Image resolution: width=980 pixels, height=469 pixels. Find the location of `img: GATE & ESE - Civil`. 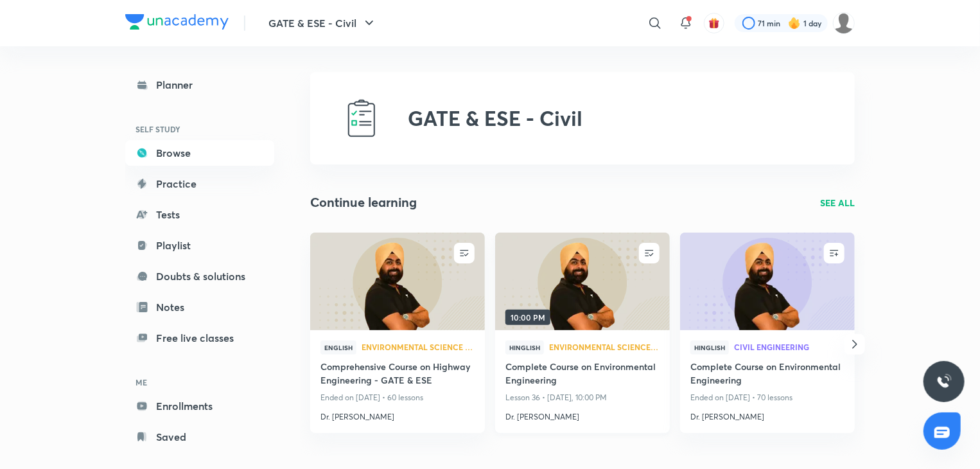

img: GATE & ESE - Civil is located at coordinates (362, 118).